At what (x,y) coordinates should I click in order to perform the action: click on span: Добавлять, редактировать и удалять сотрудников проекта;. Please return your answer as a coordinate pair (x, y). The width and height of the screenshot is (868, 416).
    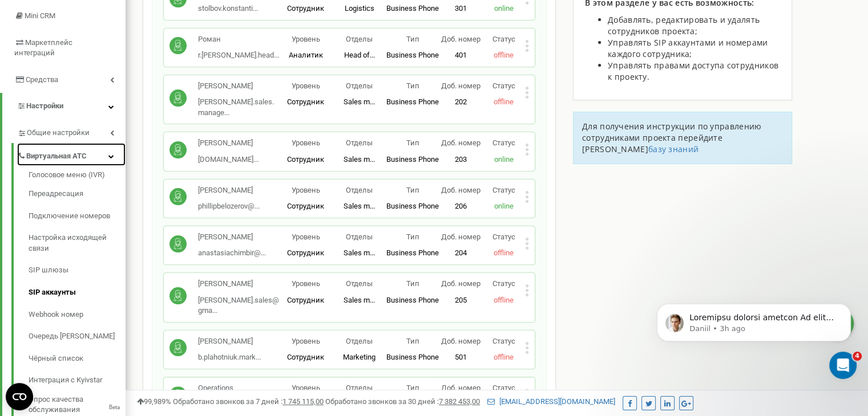
    Looking at the image, I should click on (684, 25).